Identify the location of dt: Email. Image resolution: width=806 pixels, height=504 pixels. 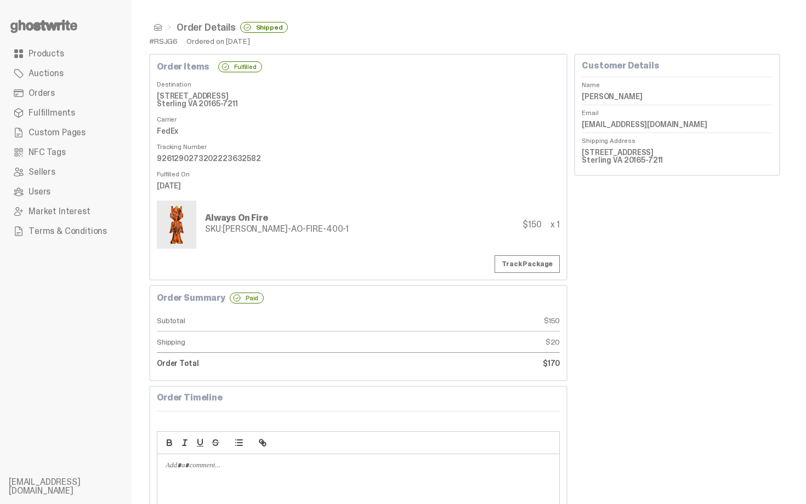
(677, 110).